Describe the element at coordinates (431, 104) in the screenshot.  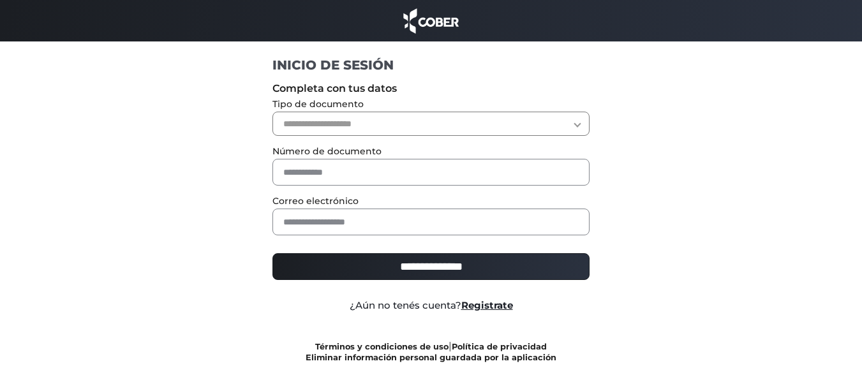
I see `label: Tipo de documento` at that location.